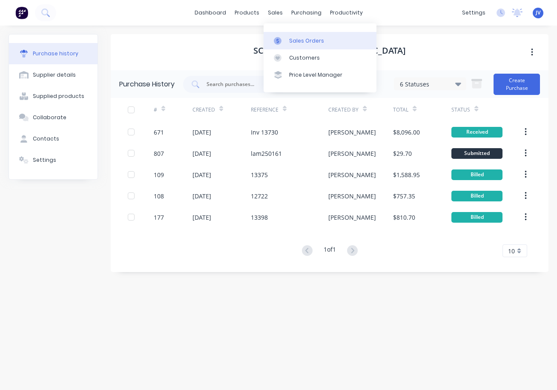  I want to click on button: Create Purchase, so click(517, 84).